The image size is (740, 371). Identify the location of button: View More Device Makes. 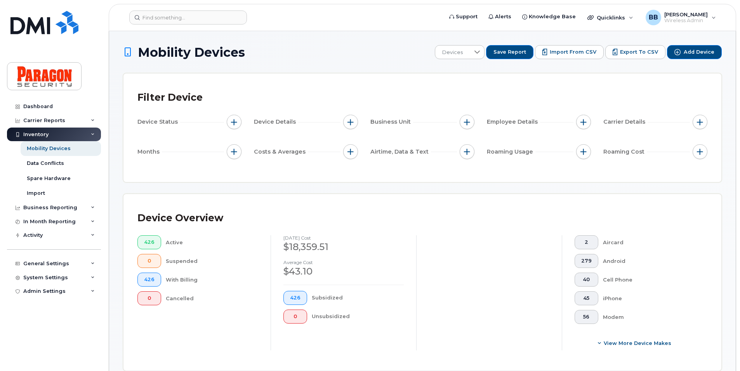
(635, 343).